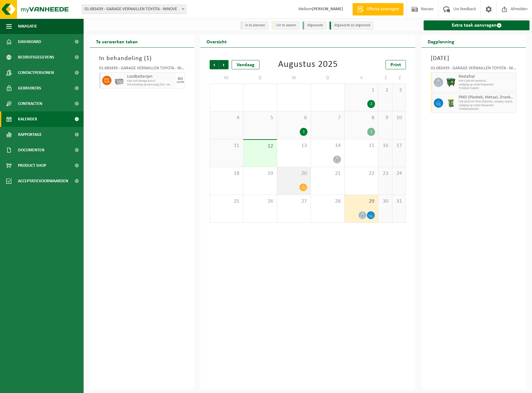 This screenshot has width=532, height=393. I want to click on img: PB-LB-0680-HPE-GY-01, so click(119, 81).